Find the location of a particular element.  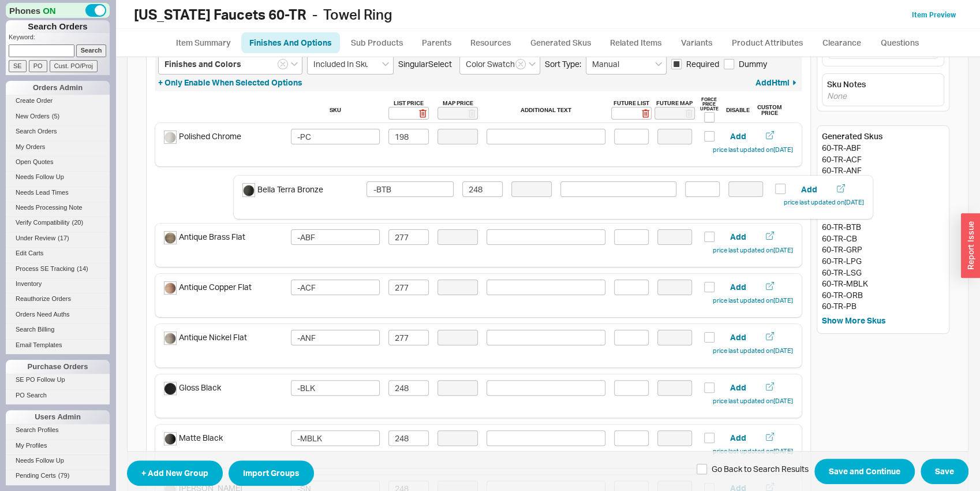

div: 60-TR-BLK is located at coordinates (883, 193).